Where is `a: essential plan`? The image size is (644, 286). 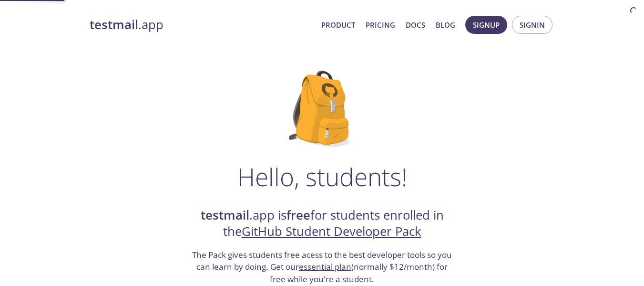
a: essential plan is located at coordinates (326, 267).